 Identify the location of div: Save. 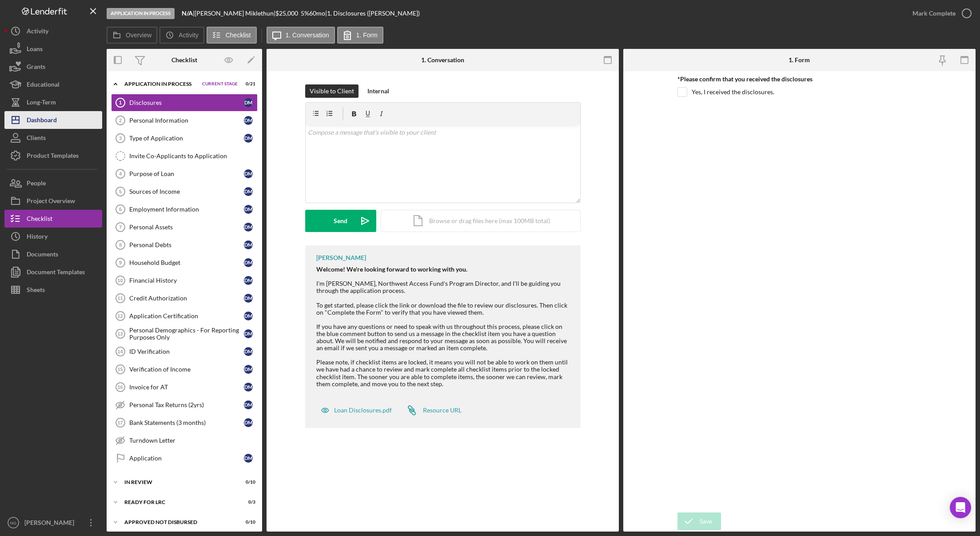
(706, 521).